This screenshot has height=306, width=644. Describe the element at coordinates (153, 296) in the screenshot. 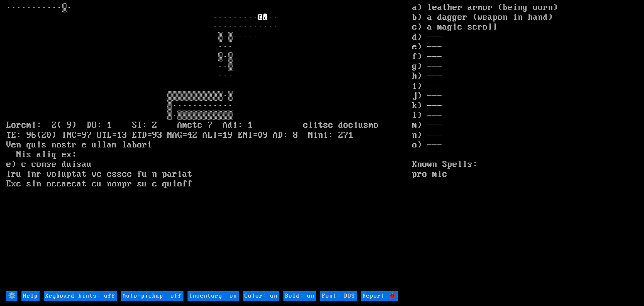

I see `input: Auto-pickup: off` at that location.